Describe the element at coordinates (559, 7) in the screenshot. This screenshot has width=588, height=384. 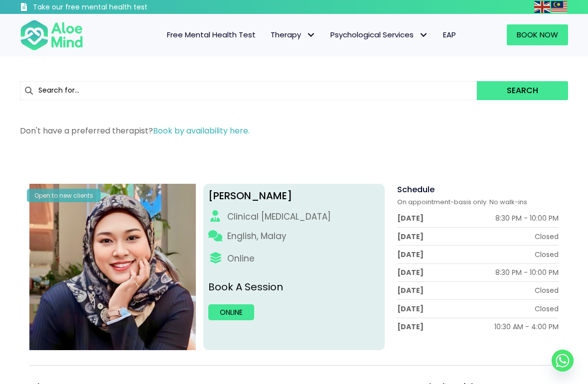
I see `a: Malay` at that location.